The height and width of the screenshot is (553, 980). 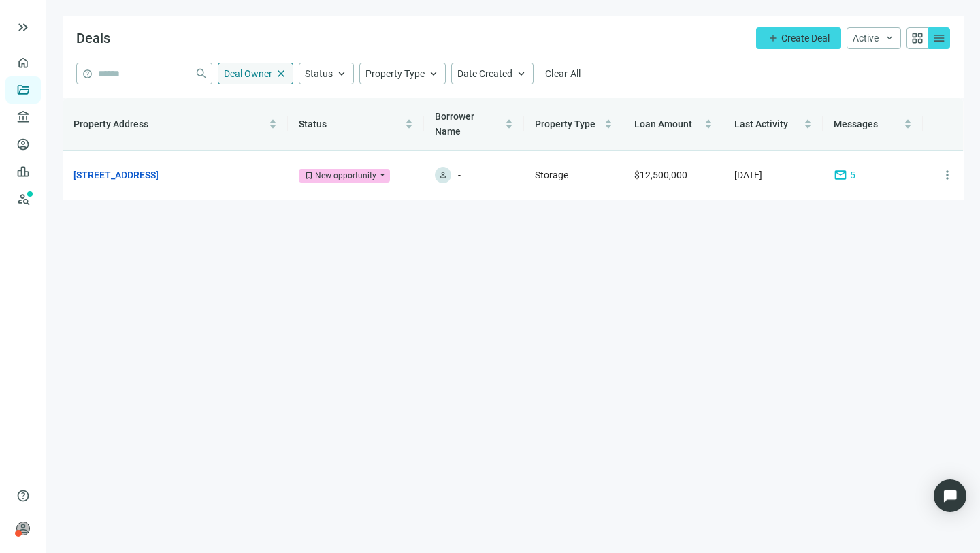 What do you see at coordinates (551, 175) in the screenshot?
I see `span: Storage` at bounding box center [551, 175].